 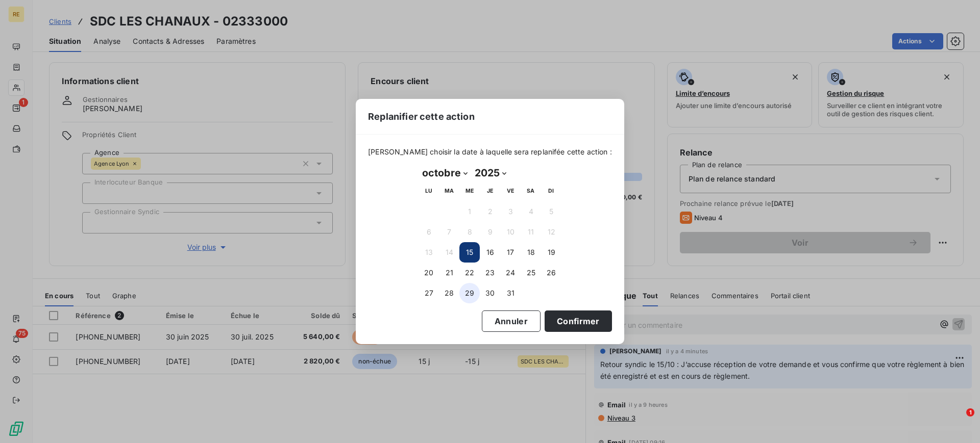 I want to click on span: Replanifier cette action, so click(x=421, y=116).